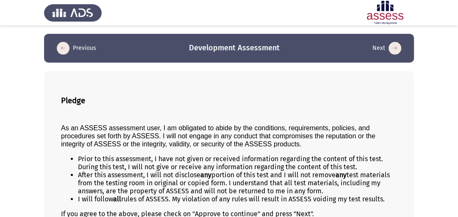  Describe the element at coordinates (237, 199) in the screenshot. I see `li: I will follow rules of ASSESS. My violation of any rules will result in ASSESS voiding my test re...` at that location.